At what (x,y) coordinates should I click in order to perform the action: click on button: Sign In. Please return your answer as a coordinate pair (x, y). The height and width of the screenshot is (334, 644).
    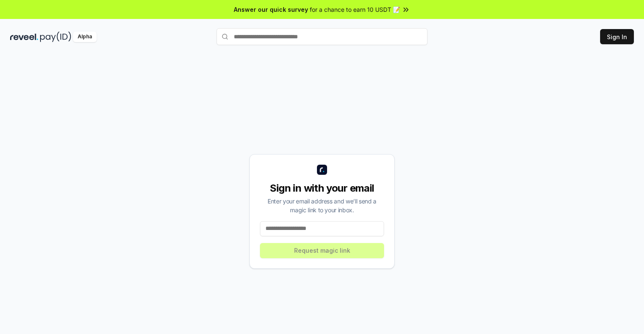
    Looking at the image, I should click on (617, 37).